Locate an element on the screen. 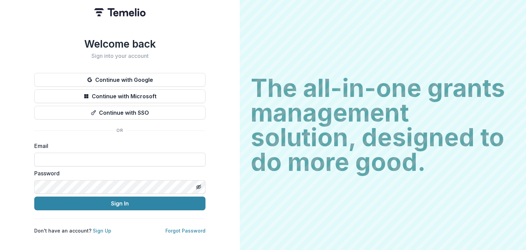  button: Continue with SSO is located at coordinates (120, 113).